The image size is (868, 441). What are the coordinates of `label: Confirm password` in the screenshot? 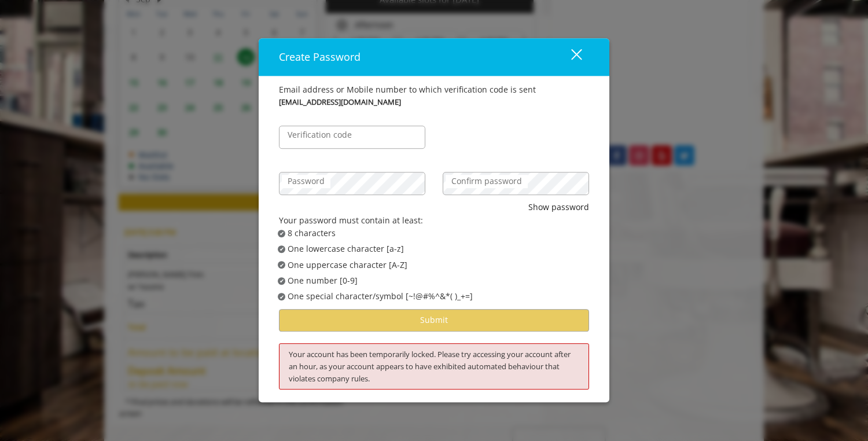 It's located at (487, 181).